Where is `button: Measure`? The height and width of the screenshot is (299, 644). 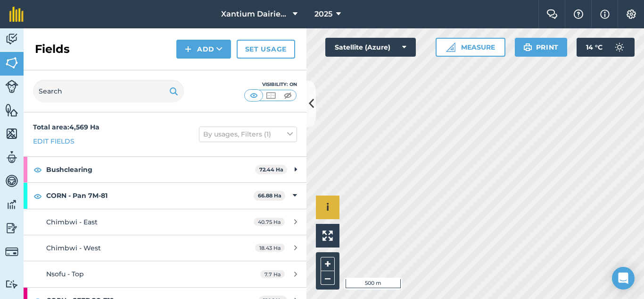
button: Measure is located at coordinates (471, 47).